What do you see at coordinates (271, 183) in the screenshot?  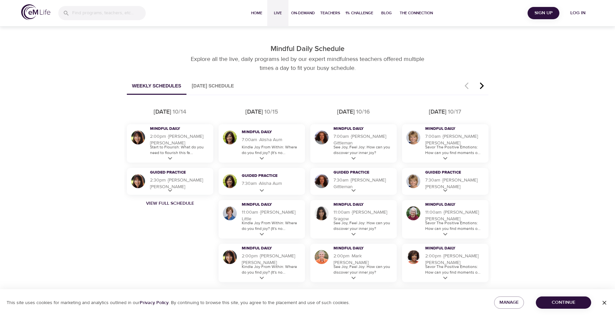 I see `h5: 7:30am · Alisha Aum` at bounding box center [271, 183].